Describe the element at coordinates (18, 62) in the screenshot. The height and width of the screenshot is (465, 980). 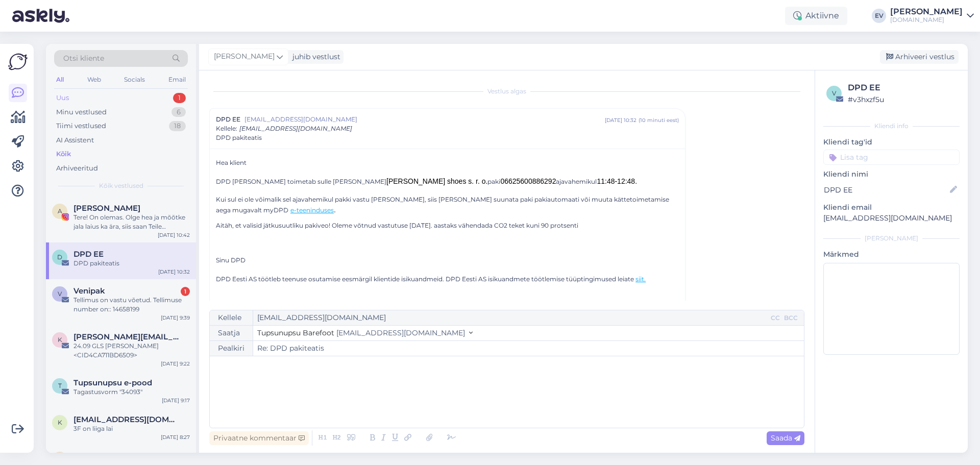
I see `img: Askly Logo` at that location.